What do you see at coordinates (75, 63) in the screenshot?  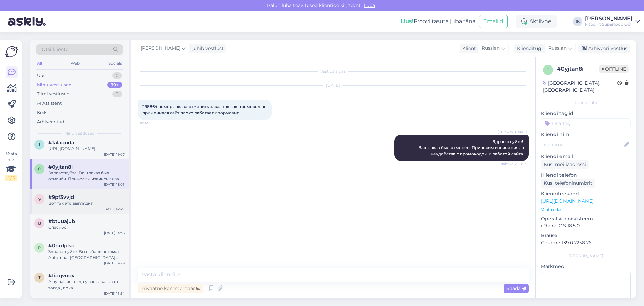 I see `div: Web` at bounding box center [75, 63].